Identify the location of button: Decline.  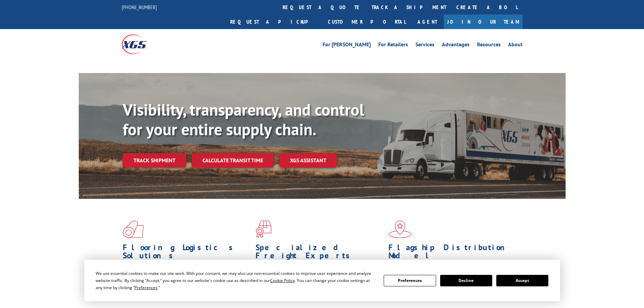
(466, 281).